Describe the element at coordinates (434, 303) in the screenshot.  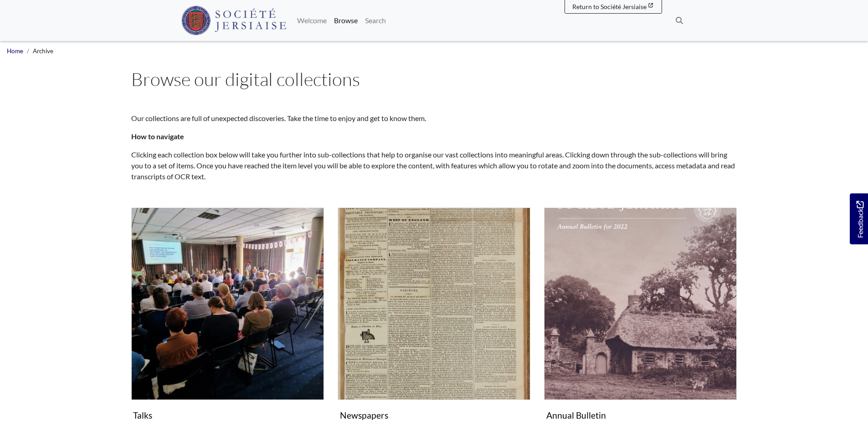
I see `img: Newspapers` at that location.